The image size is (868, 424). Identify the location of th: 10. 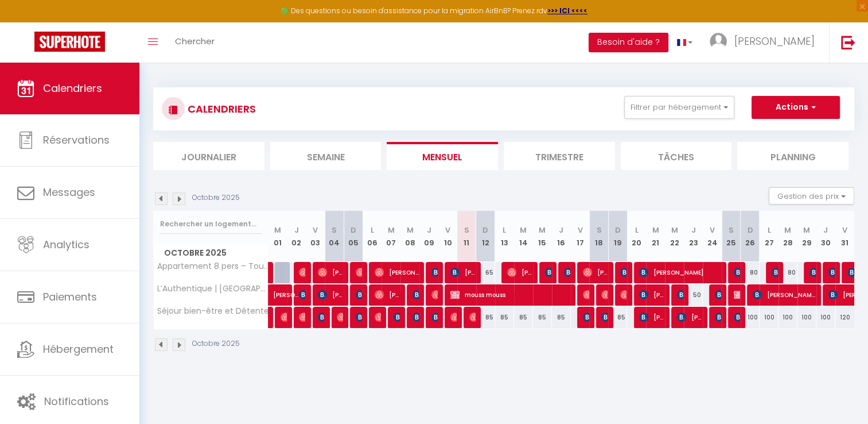
(448, 236).